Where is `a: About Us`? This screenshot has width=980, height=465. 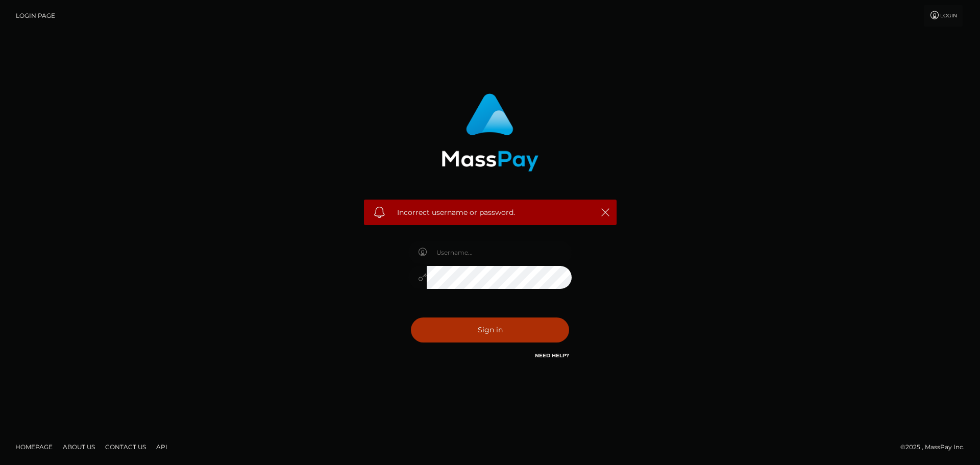
a: About Us is located at coordinates (78, 446).